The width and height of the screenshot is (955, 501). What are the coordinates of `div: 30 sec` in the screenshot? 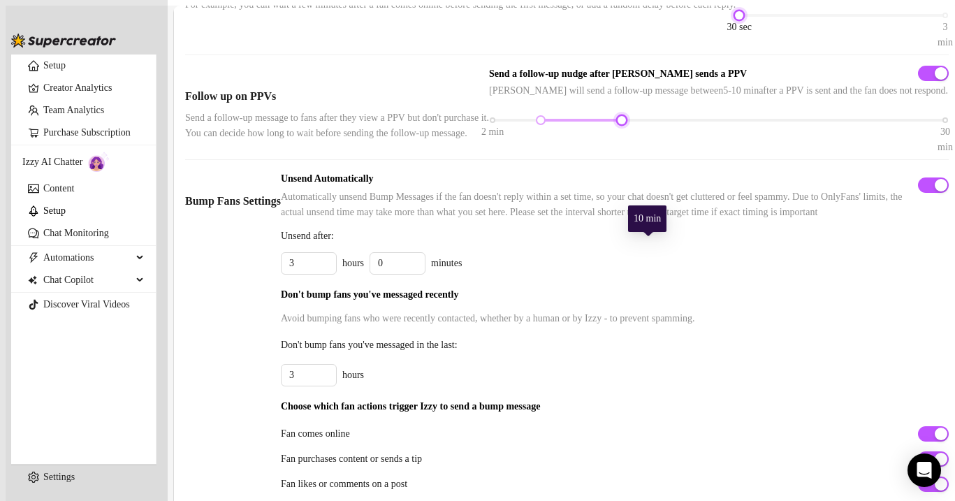 It's located at (739, 27).